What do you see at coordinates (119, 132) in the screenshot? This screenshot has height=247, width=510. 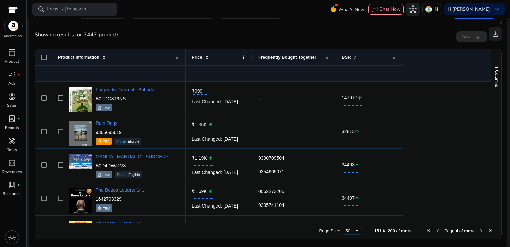 I see `p: 9365695619` at bounding box center [119, 132].